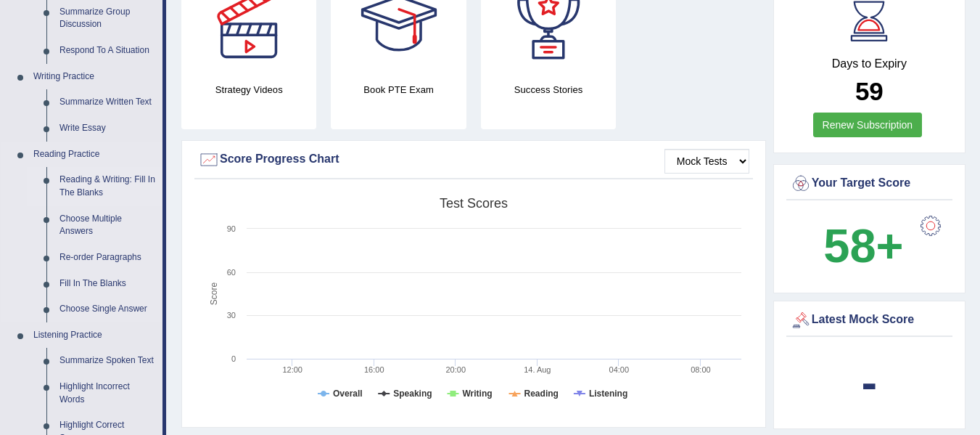  What do you see at coordinates (549, 90) in the screenshot?
I see `h4: Success Stories` at bounding box center [549, 90].